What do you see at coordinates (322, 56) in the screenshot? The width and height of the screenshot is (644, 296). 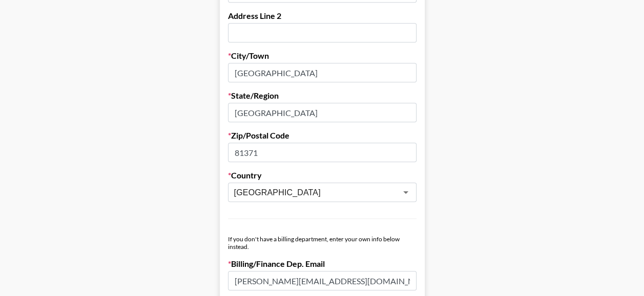 I see `label: City/Town` at bounding box center [322, 56].